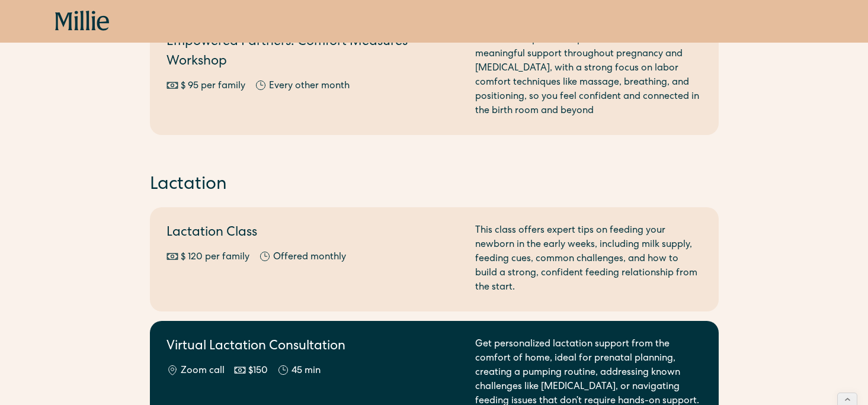 This screenshot has height=405, width=868. I want to click on div: $150, so click(258, 372).